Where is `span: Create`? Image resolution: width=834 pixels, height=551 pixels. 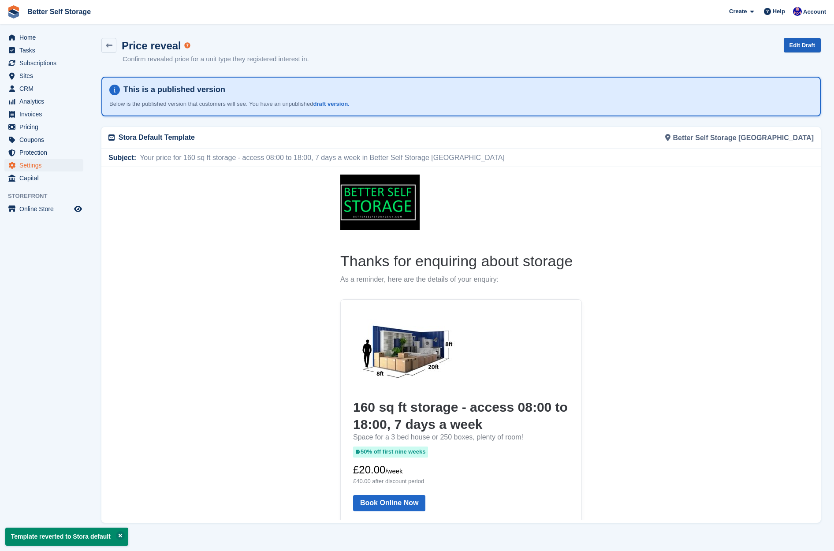 span: Create is located at coordinates (738, 11).